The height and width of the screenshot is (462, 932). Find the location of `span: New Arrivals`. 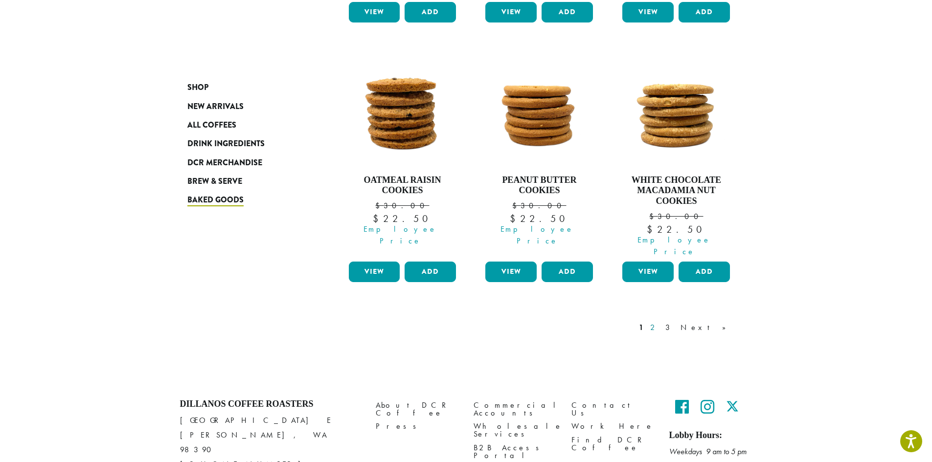

span: New Arrivals is located at coordinates (215, 107).